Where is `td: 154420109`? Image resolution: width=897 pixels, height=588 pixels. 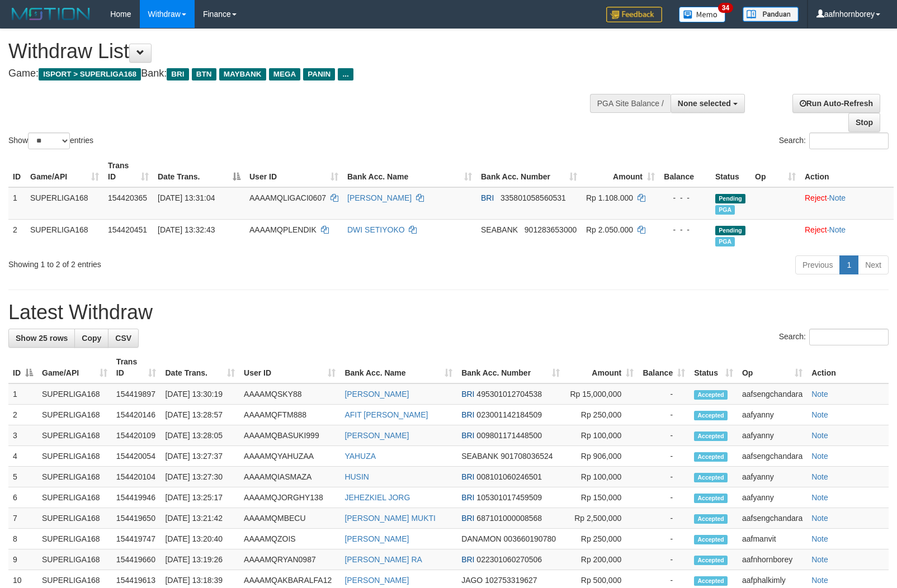
td: 154420109 is located at coordinates (137, 436).